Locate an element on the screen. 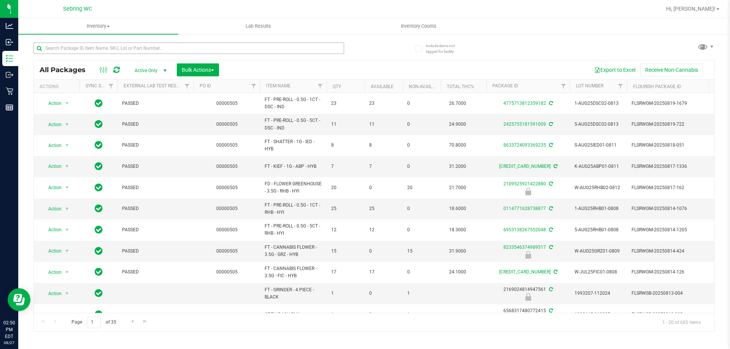 The height and width of the screenshot is (349, 730). span: 20 is located at coordinates (421, 188).